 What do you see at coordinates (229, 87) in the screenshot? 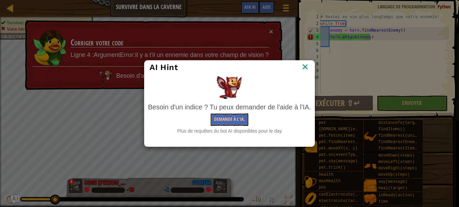
I see `img: AI Hint Animal` at bounding box center [229, 87].